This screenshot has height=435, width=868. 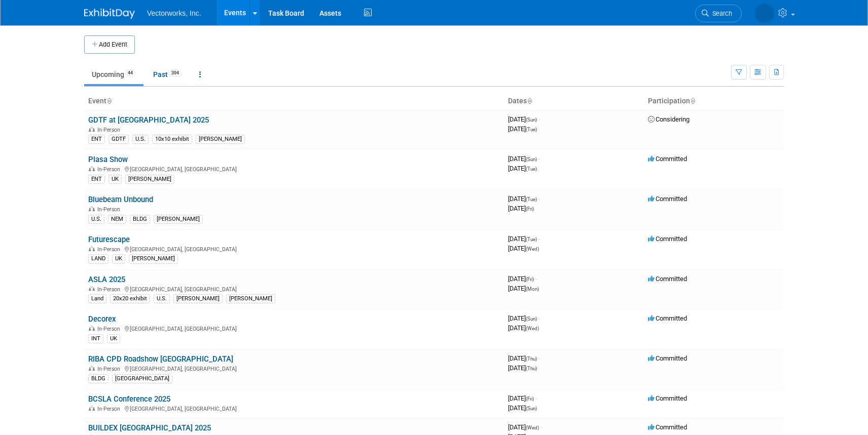 What do you see at coordinates (294, 101) in the screenshot?
I see `th: Event` at bounding box center [294, 101].